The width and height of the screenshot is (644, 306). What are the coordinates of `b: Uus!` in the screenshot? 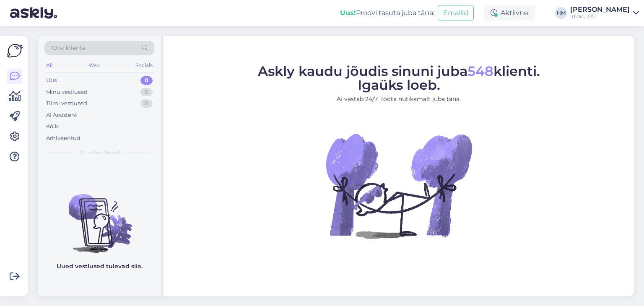 It's located at (348, 13).